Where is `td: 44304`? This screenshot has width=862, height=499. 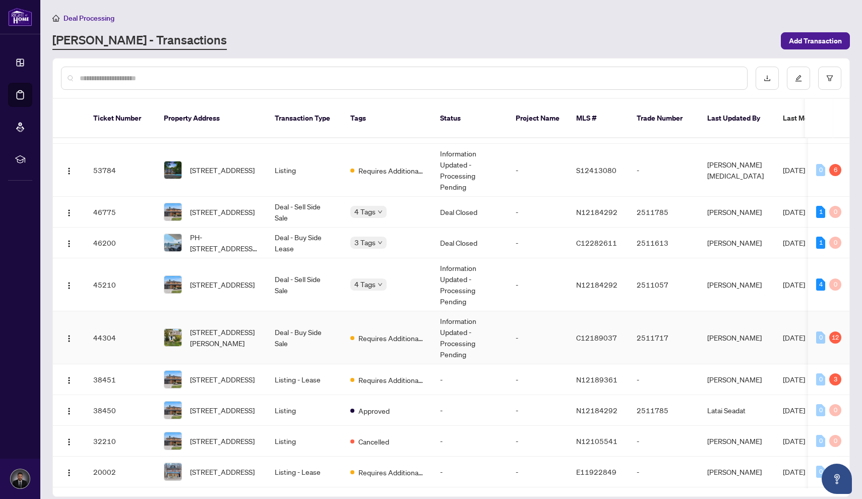 td: 44304 is located at coordinates (121, 337).